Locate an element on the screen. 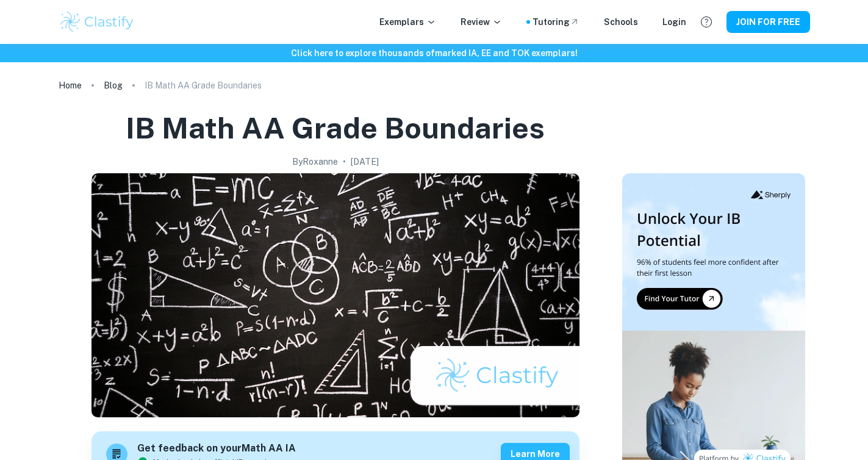 Image resolution: width=868 pixels, height=460 pixels. a: Clastify logo is located at coordinates (97, 22).